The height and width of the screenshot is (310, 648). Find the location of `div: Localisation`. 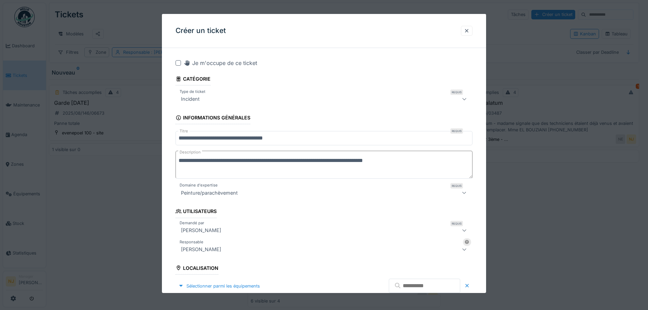

div: Localisation is located at coordinates (197, 269).